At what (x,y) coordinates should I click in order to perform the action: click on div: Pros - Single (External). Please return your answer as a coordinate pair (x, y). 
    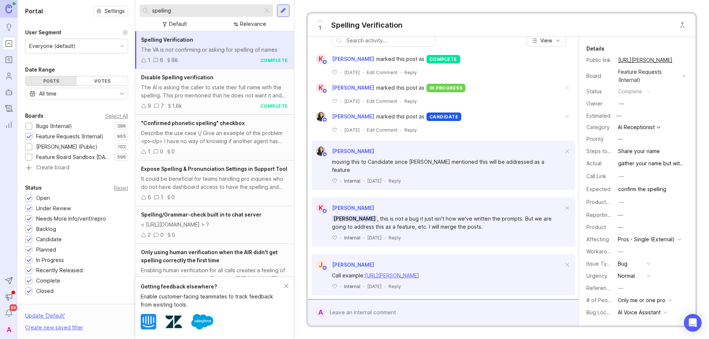
    Looking at the image, I should click on (646, 240).